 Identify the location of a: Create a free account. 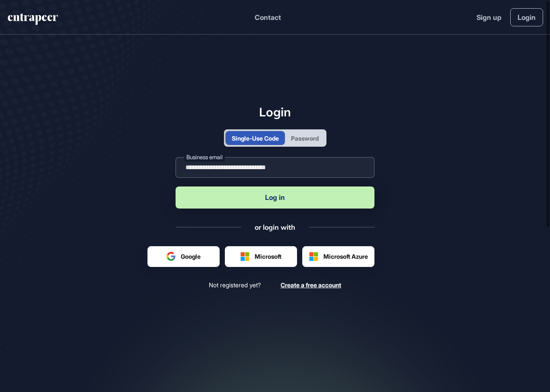
(311, 285).